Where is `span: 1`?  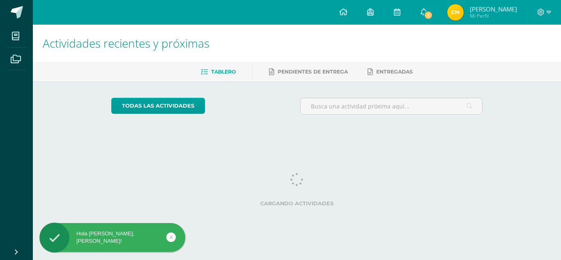 span: 1 is located at coordinates (428, 15).